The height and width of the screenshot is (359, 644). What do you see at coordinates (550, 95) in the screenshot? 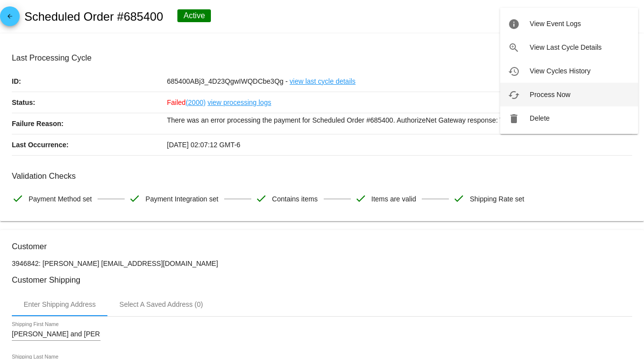
I see `span: Process Now` at bounding box center [550, 95].